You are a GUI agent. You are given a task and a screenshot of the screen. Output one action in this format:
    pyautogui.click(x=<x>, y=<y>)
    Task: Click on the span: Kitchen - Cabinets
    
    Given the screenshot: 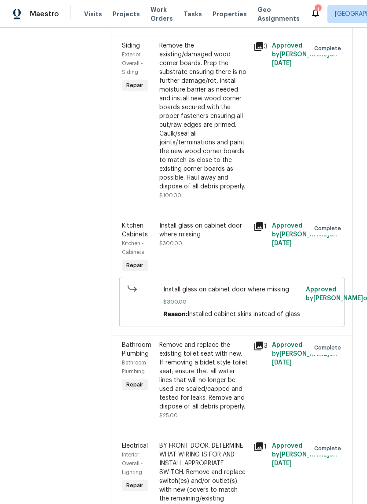 What is the action you would take?
    pyautogui.click(x=133, y=248)
    